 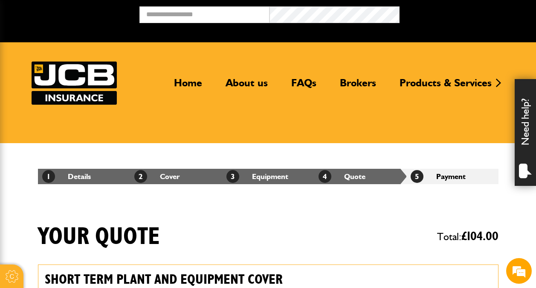 I want to click on a: 2Cover, so click(x=157, y=176).